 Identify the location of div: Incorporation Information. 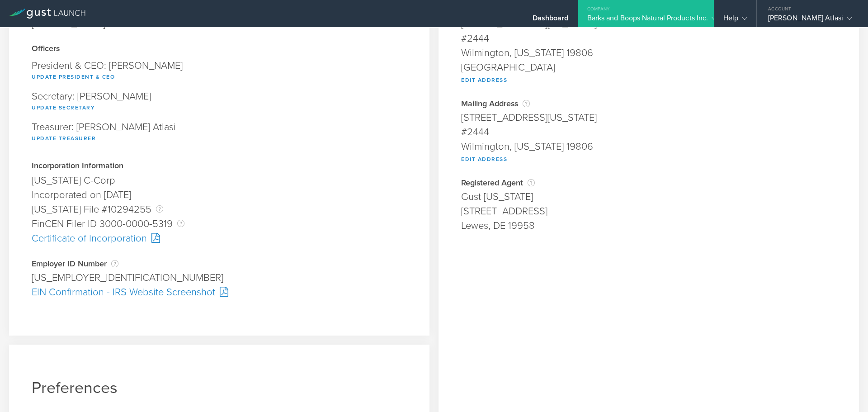
(220, 166).